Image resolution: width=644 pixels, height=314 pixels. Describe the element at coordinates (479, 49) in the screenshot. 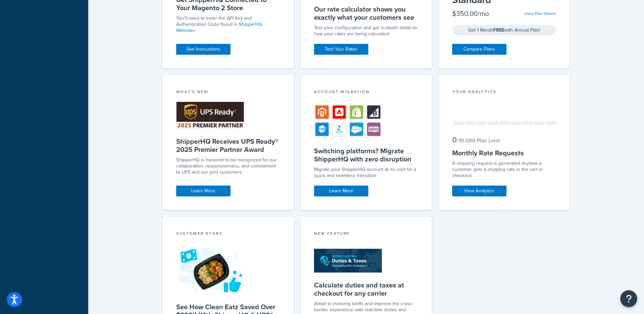

I see `a: Compare Plans` at that location.